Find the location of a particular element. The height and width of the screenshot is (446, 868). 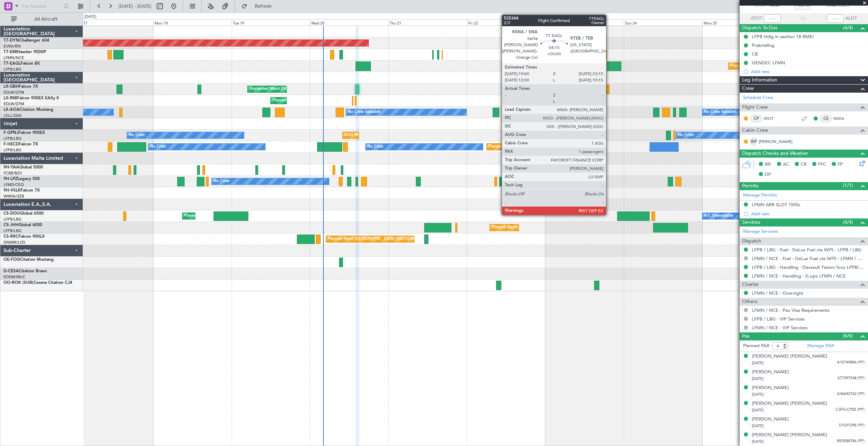

span: ATOT is located at coordinates (756, 19).